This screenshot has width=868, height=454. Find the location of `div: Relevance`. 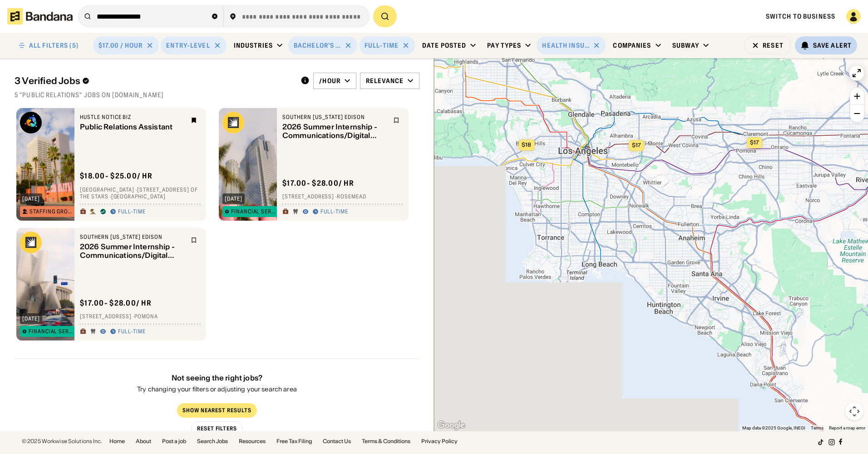

div: Relevance is located at coordinates (385, 80).